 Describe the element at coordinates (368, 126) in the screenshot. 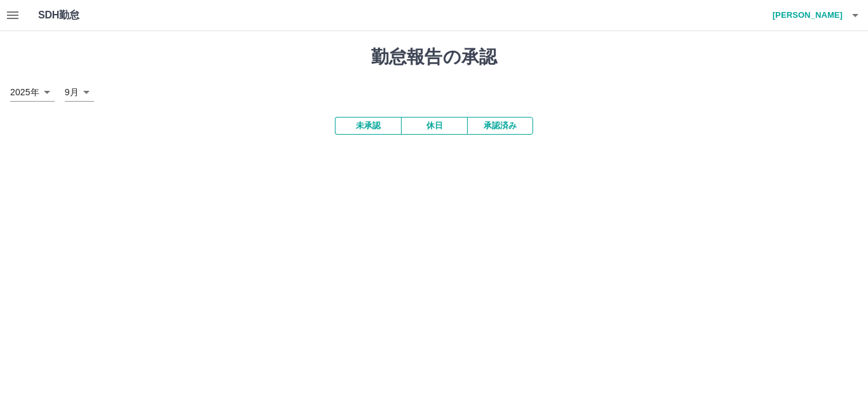

I see `button: 未承認` at that location.